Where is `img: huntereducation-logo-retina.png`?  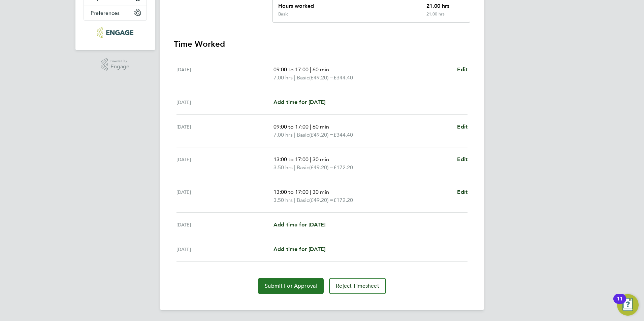
img: huntereducation-logo-retina.png is located at coordinates (115, 33).